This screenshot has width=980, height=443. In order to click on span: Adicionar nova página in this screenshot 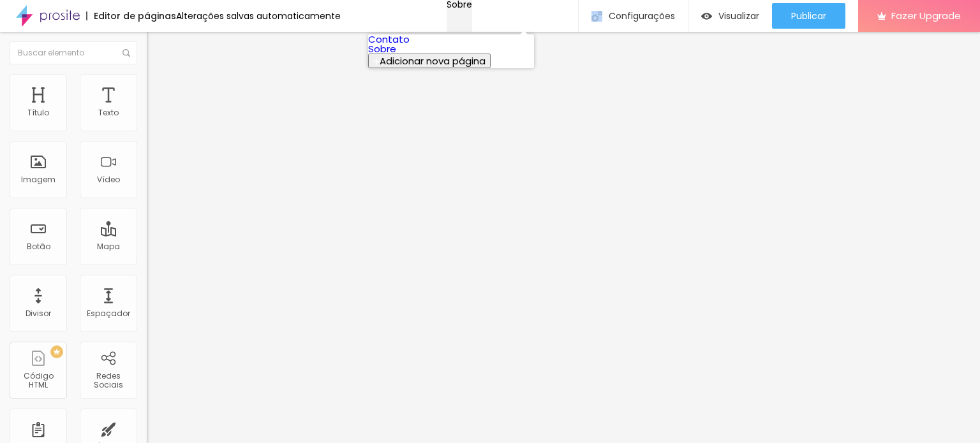, I will do `click(433, 60)`.